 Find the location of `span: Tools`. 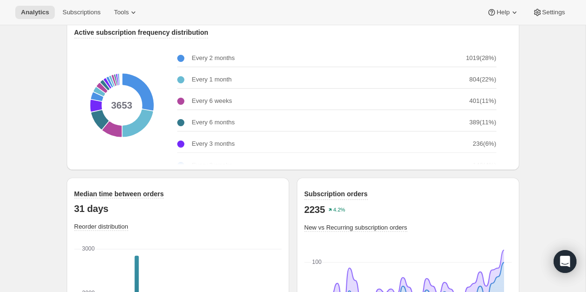

span: Tools is located at coordinates (121, 12).